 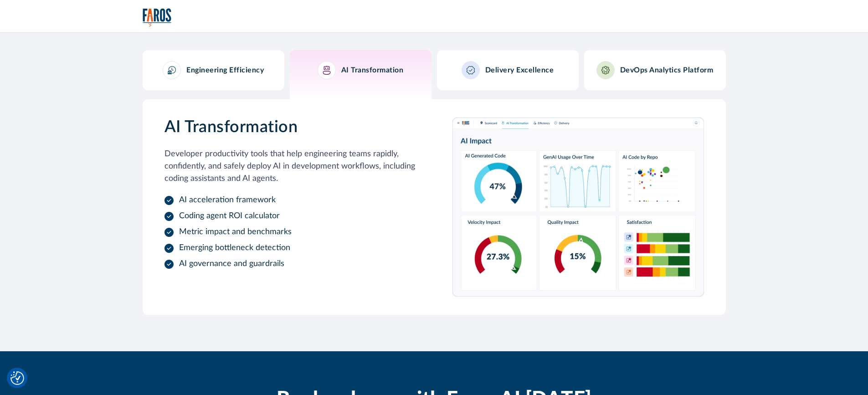 What do you see at coordinates (290, 264) in the screenshot?
I see `li: AI governance and guardrails` at bounding box center [290, 264].